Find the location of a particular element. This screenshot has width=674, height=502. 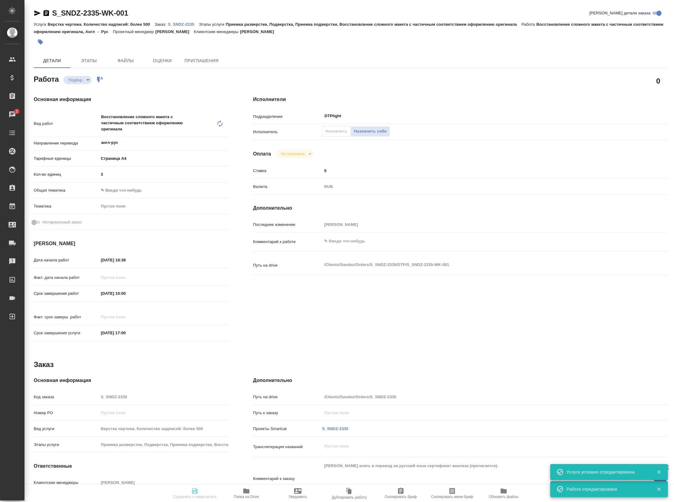

p: Услуга is located at coordinates (40, 24).